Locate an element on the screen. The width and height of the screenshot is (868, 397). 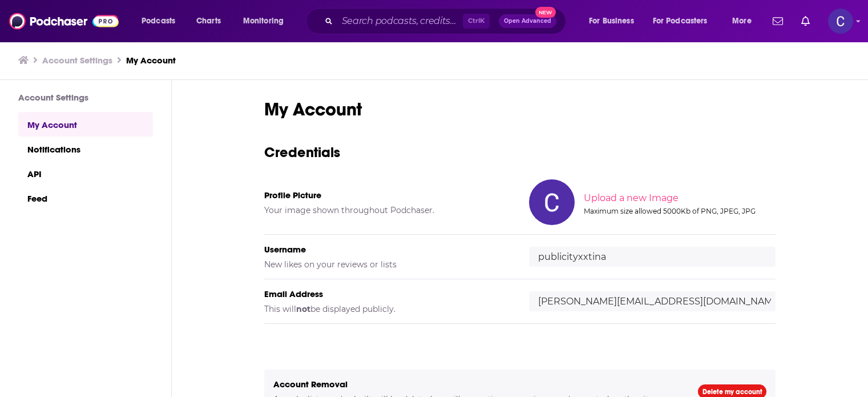
a: Podchaser - Follow, Share and Rate Podcasts is located at coordinates (64, 21).